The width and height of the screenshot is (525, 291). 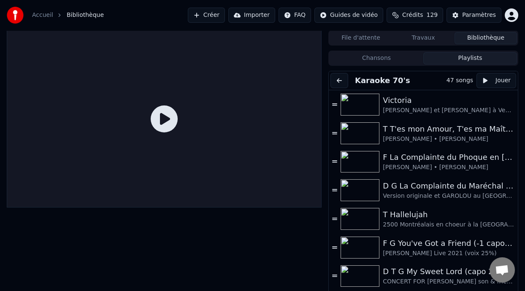 What do you see at coordinates (479, 15) in the screenshot?
I see `div: Paramètres` at bounding box center [479, 15].